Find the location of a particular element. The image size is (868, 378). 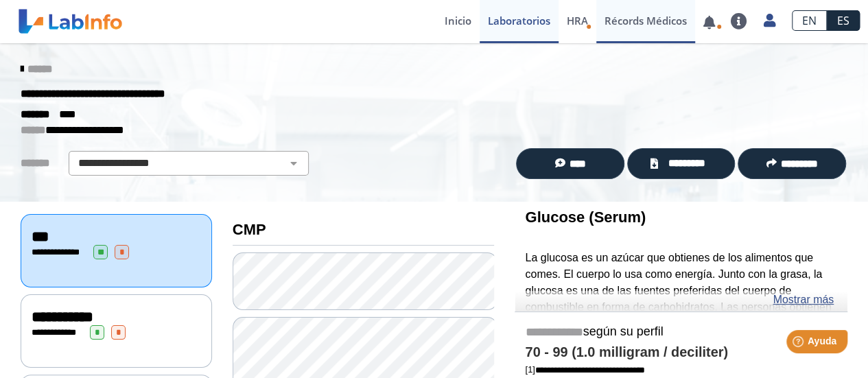

a: Mostrar más is located at coordinates (803, 299).